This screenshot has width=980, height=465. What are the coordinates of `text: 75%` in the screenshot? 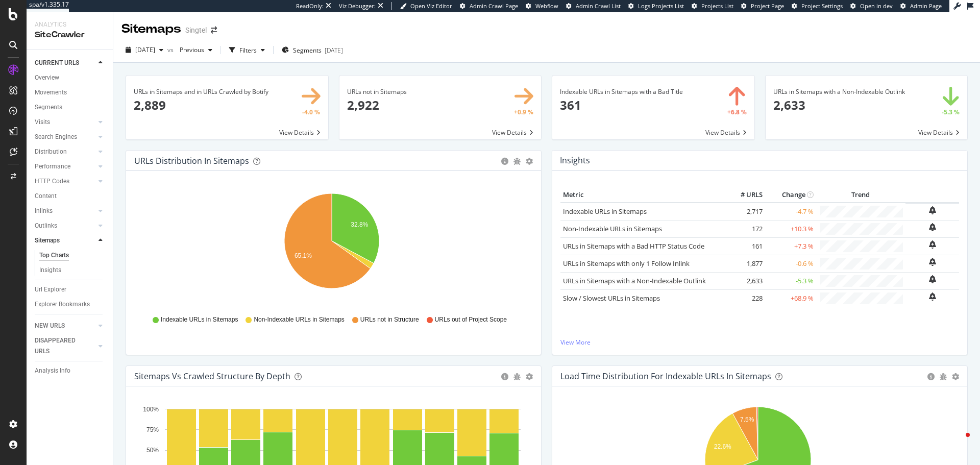 It's located at (153, 430).